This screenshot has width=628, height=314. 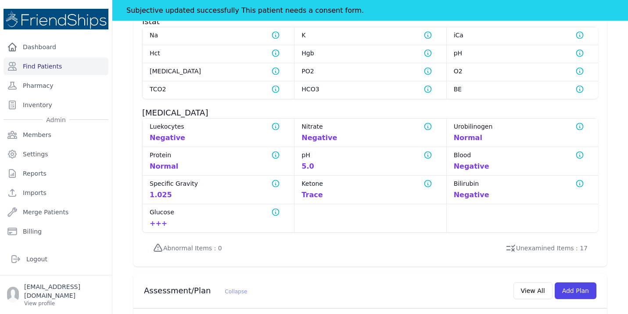 I want to click on dt: PO2, so click(x=370, y=71).